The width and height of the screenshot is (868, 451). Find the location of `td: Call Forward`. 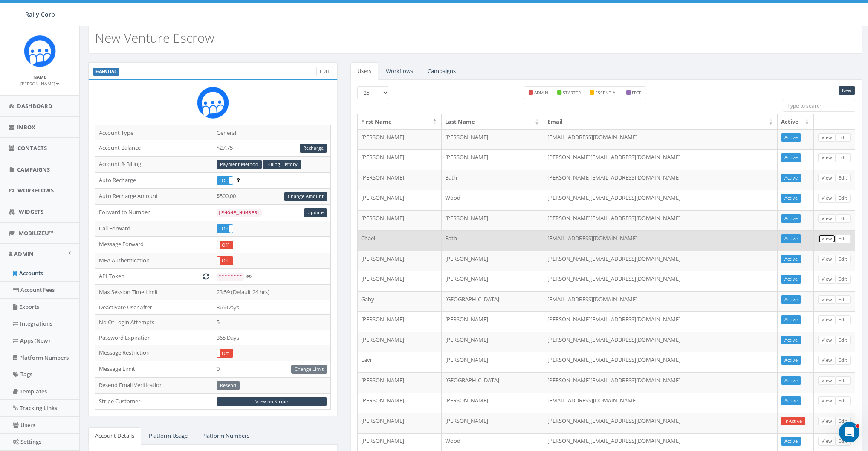

td: Call Forward is located at coordinates (154, 229).